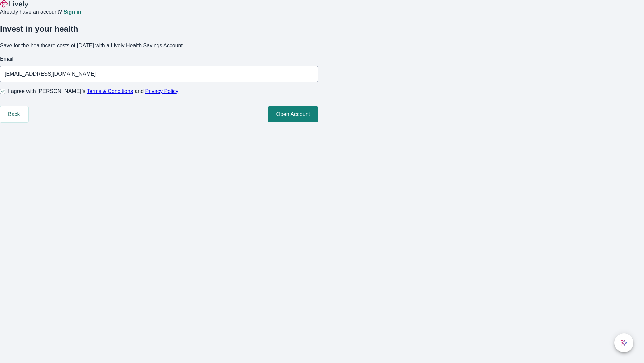 This screenshot has height=363, width=644. What do you see at coordinates (110, 91) in the screenshot?
I see `a: Terms & Conditions` at bounding box center [110, 91].